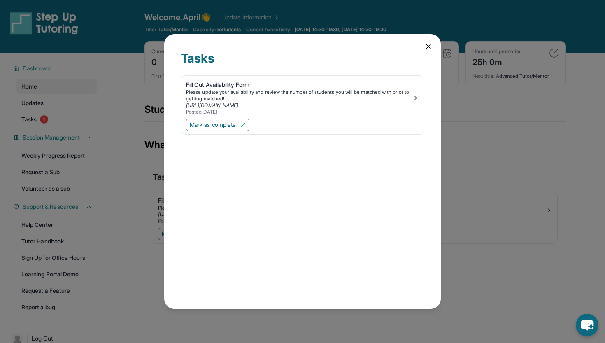 The height and width of the screenshot is (343, 605). Describe the element at coordinates (218, 125) in the screenshot. I see `button: Mark as complete` at that location.